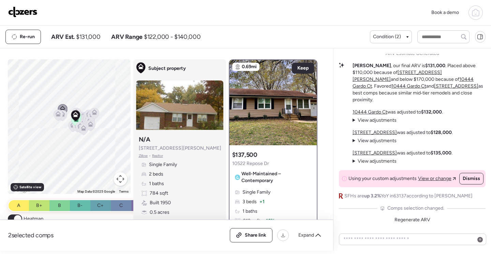  What do you see at coordinates (21, 189) in the screenshot?
I see `a: Open this area in Google Maps (opens a new window)` at bounding box center [21, 189].